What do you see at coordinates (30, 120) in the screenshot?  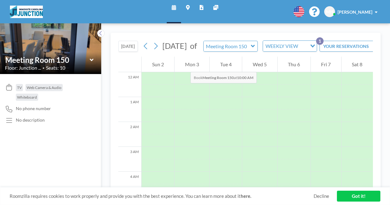 I see `div: No description` at bounding box center [30, 120].